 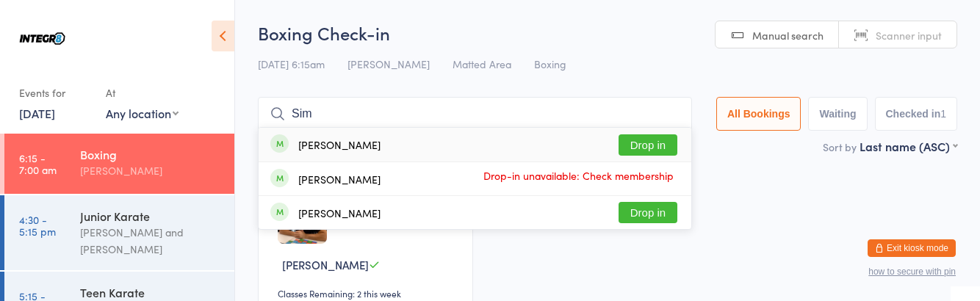 I want to click on div: At, so click(x=142, y=92).